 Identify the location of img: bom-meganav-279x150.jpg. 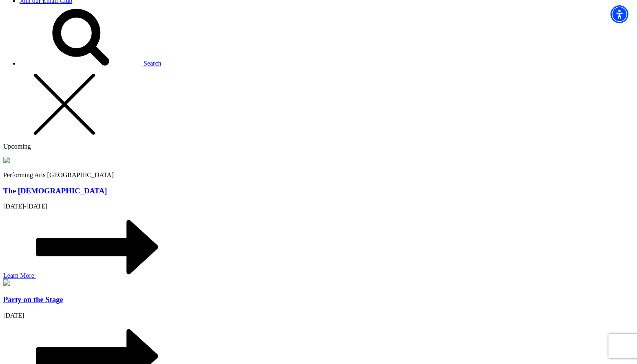
(6, 160).